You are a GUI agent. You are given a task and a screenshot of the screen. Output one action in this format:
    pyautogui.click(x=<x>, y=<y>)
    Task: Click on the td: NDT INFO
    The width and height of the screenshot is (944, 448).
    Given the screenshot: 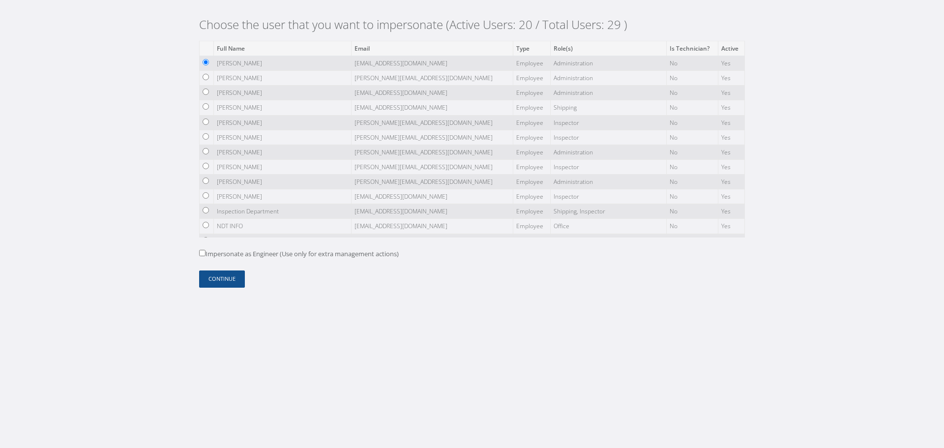 What is the action you would take?
    pyautogui.click(x=283, y=226)
    